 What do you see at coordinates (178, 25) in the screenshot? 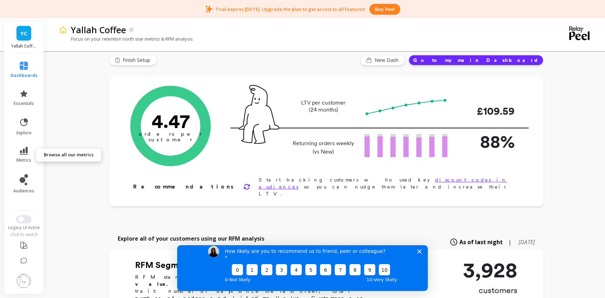
I see `button: 8` at bounding box center [178, 25].